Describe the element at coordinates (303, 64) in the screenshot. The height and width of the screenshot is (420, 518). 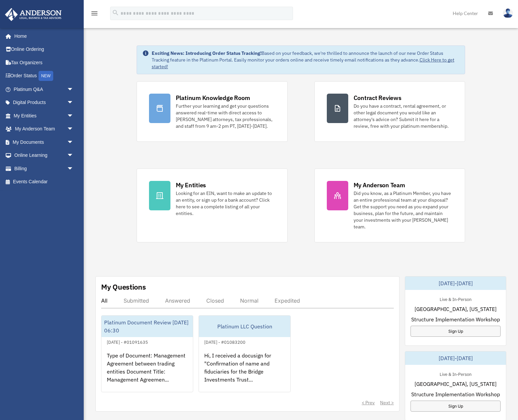
I see `a: Click Here to get started!` at that location.